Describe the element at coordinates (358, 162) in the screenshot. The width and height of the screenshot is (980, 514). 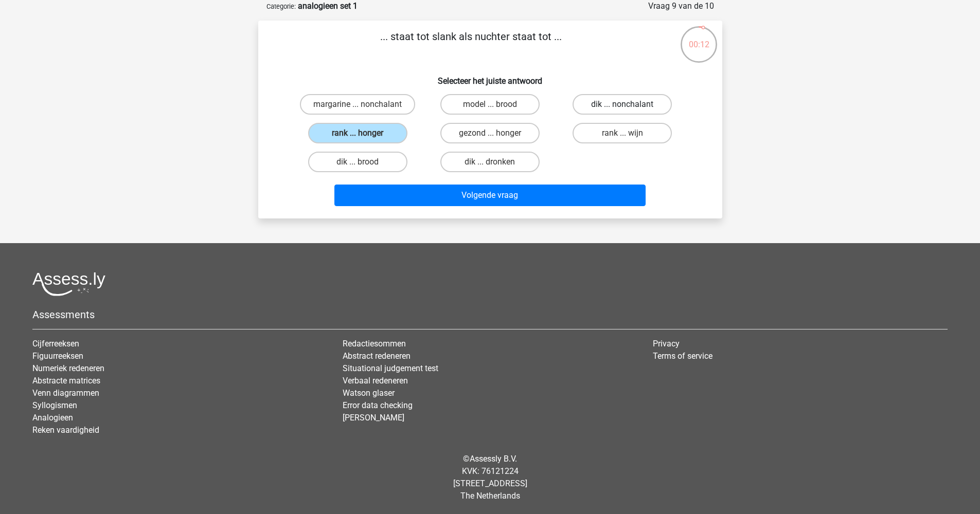
I see `label: dik ... brood` at that location.